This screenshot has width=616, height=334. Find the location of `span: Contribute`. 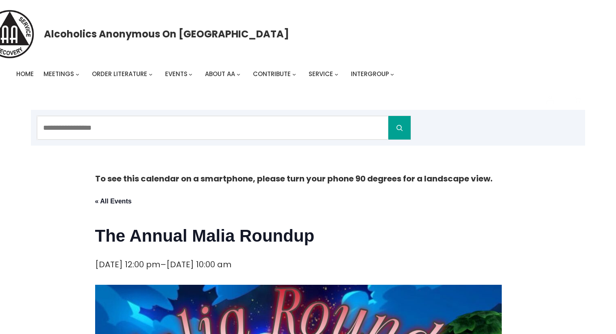

span: Contribute is located at coordinates (271, 74).